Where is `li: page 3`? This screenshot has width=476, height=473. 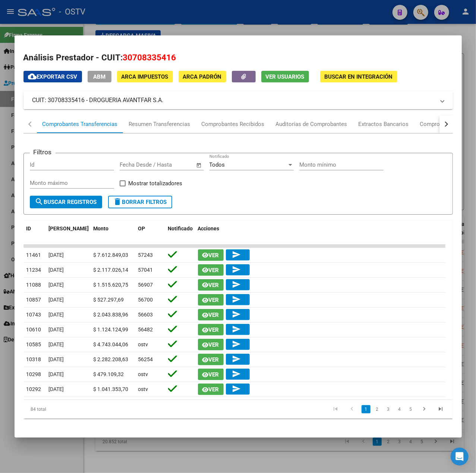 li: page 3 is located at coordinates (388, 409).